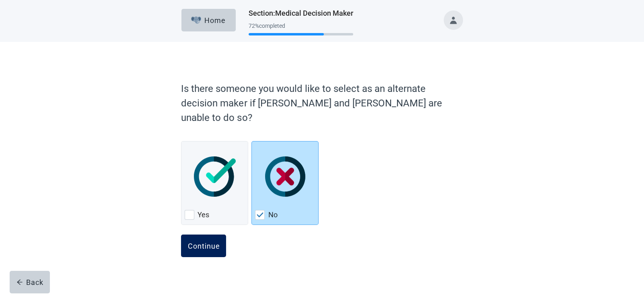 This screenshot has height=295, width=644. Describe the element at coordinates (30, 282) in the screenshot. I see `div: Back` at that location.